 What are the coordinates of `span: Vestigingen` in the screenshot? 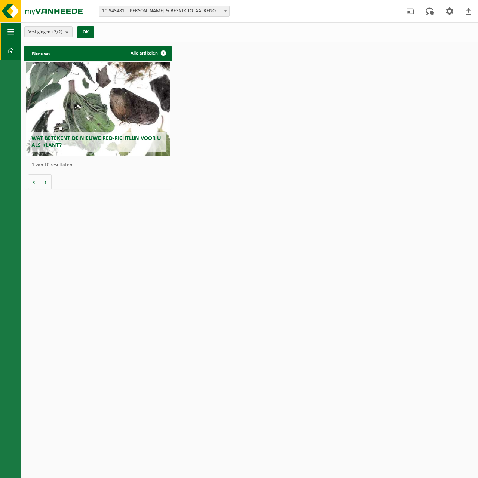 It's located at (45, 32).